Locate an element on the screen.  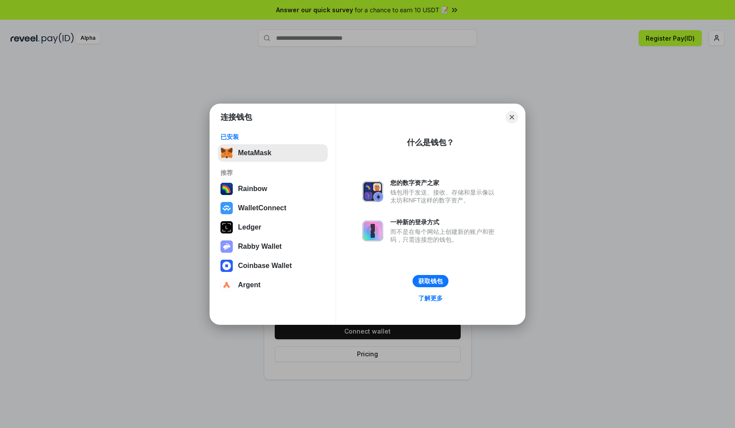
div: WalletConnect is located at coordinates (262, 208).